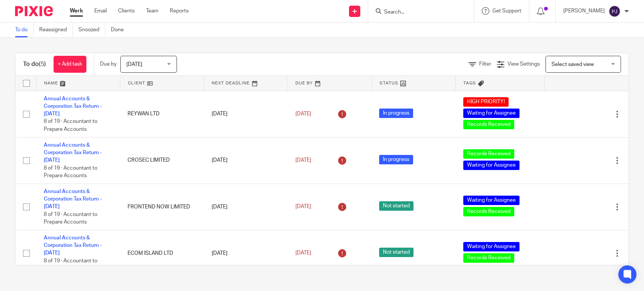  Describe the element at coordinates (108, 64) in the screenshot. I see `p: Due by` at that location.